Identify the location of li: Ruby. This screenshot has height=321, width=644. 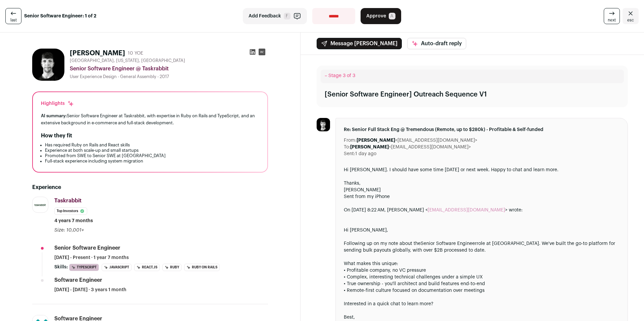
(172, 267).